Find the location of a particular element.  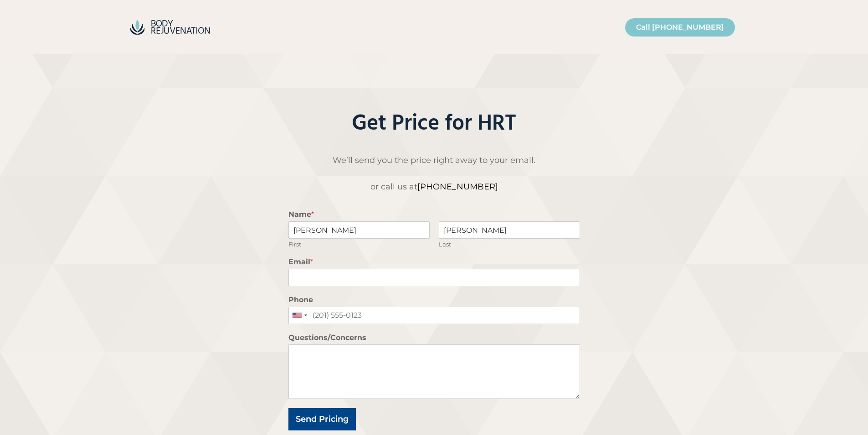

p: We’ll send you the price right away to your email. is located at coordinates (435, 160).